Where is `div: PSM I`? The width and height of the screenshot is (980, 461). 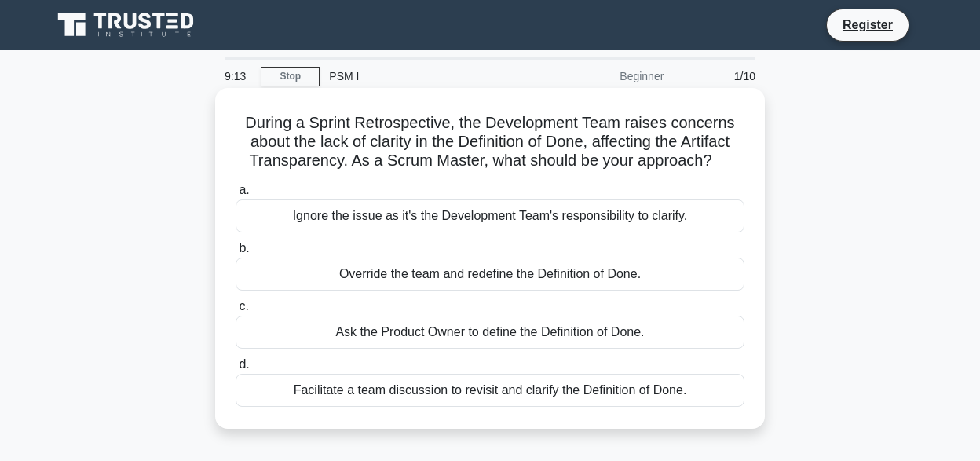 div: PSM I is located at coordinates (427, 76).